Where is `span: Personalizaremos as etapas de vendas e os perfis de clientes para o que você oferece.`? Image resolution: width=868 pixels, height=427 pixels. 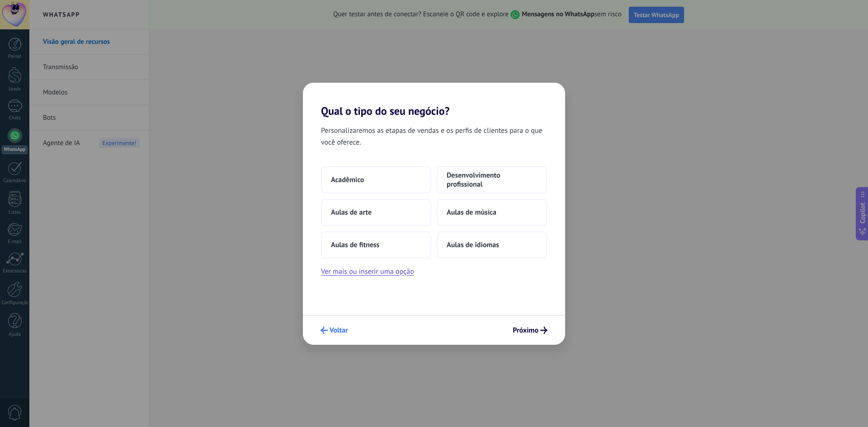
span: Personalizaremos as etapas de vendas e os perfis de clientes para o que você oferece. is located at coordinates (434, 136).